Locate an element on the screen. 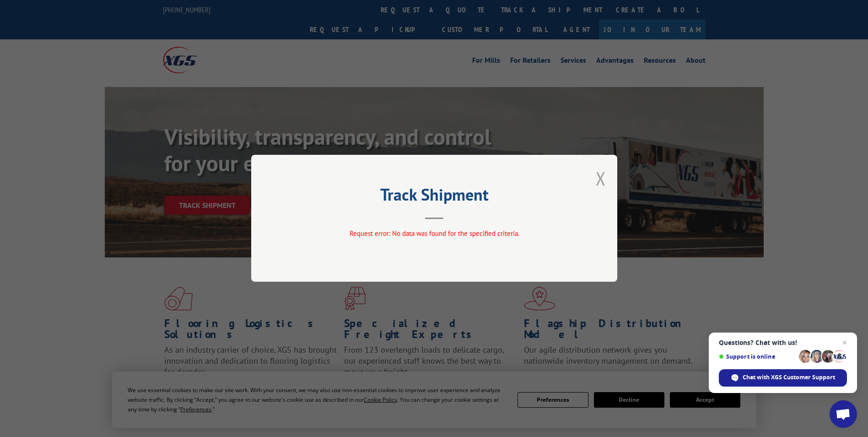  span: Questions? Chat with us! is located at coordinates (783, 342).